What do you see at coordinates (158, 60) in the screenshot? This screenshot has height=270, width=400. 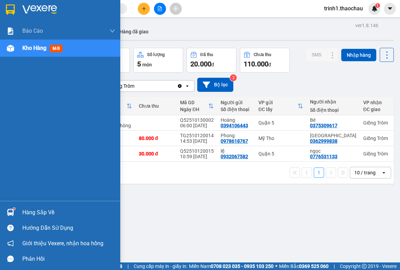 I see `button: Số lượng5món` at bounding box center [158, 60].